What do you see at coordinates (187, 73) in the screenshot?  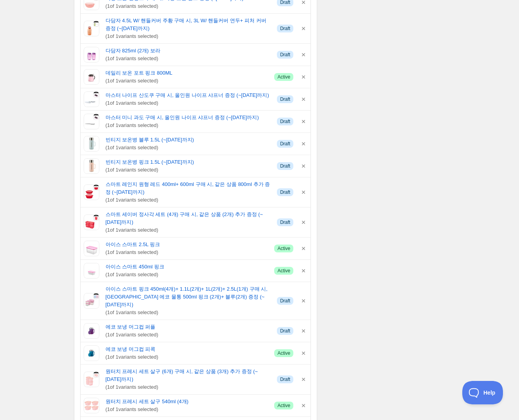 I see `a: 데일리 보온 포트 핑크 800ML` at bounding box center [187, 73].